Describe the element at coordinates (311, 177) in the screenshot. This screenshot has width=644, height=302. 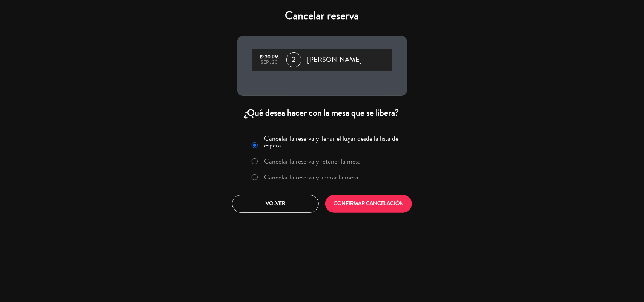
I see `label: Cancelar la reserva y liberar la mesa` at that location.